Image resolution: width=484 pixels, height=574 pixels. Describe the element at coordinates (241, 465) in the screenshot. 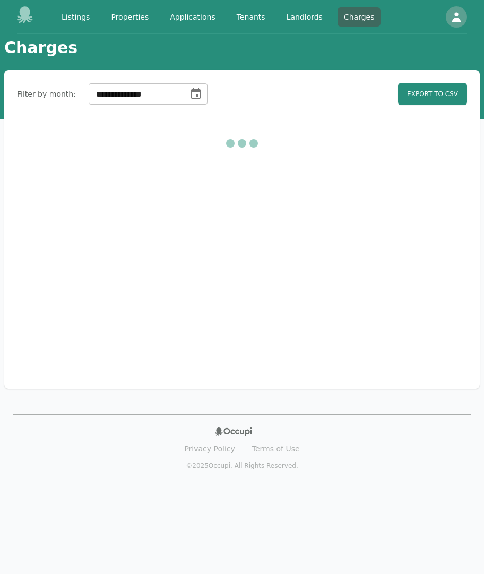

I see `p: © 2025 Occupi. All Rights Reserved.` at that location.